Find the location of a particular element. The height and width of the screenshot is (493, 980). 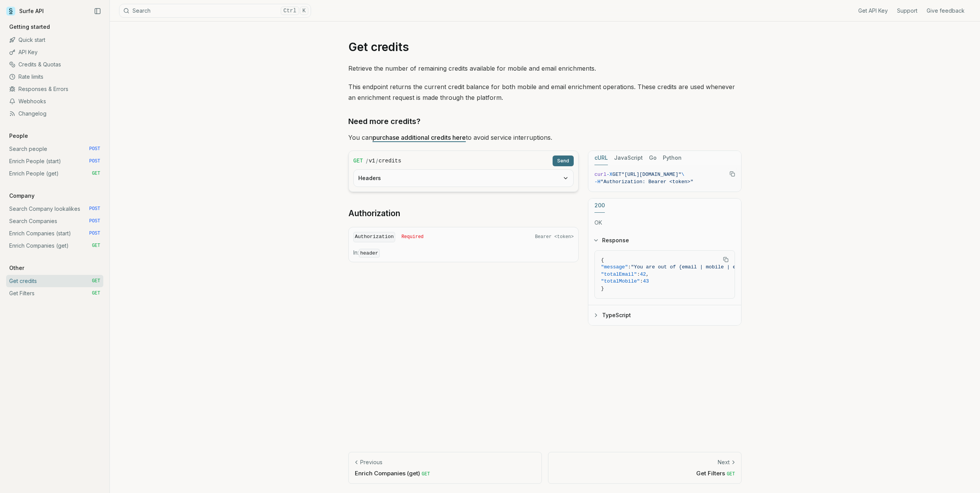

code: credits is located at coordinates (390, 161).